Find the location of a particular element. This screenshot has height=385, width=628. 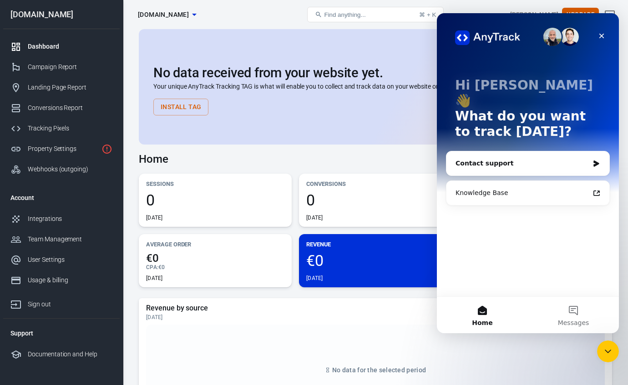

p: Your unique AnyTrack Tracking TAG is what will enable you to collect and track data on your websi... is located at coordinates (375, 86).